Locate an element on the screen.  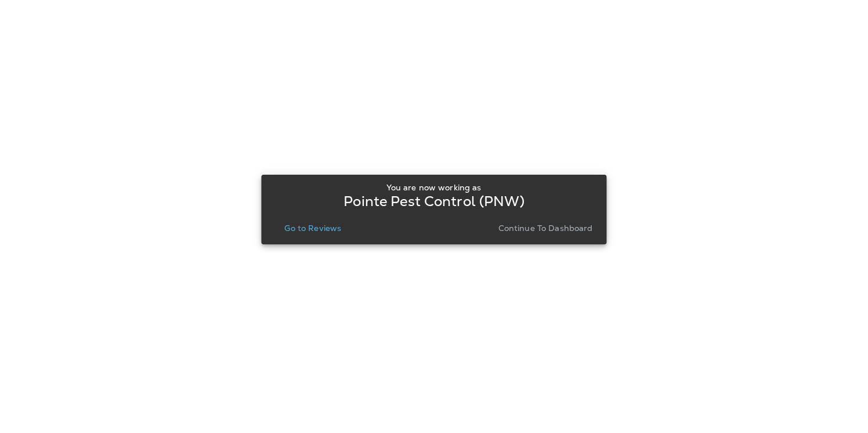
p: Continue to Dashboard is located at coordinates (545, 228).